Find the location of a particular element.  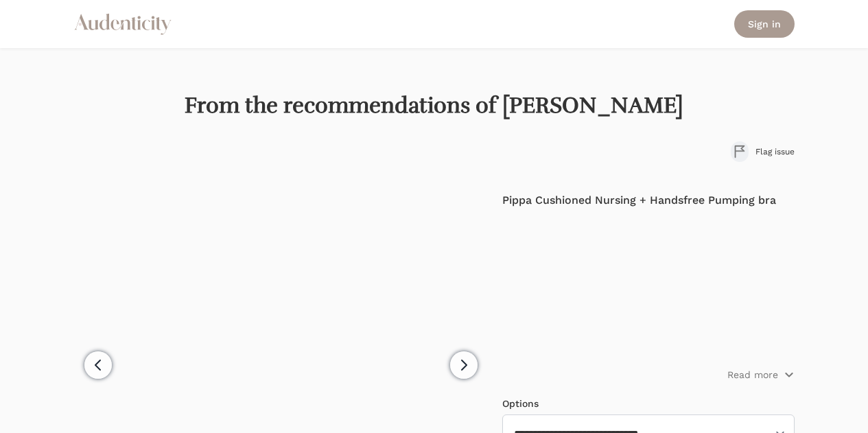

button: Flag issue is located at coordinates (763, 152).